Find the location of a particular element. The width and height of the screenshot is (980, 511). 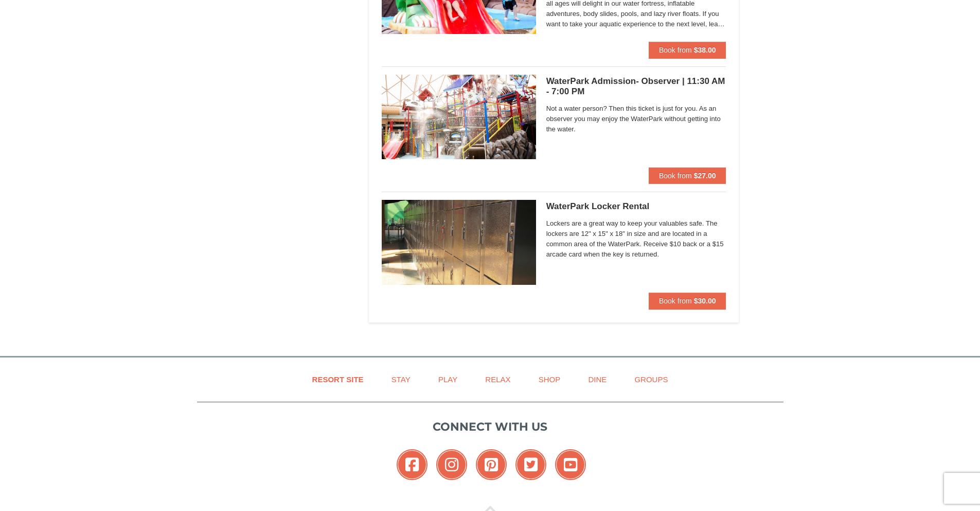

button: Book from $30.00 is located at coordinates (687, 301).